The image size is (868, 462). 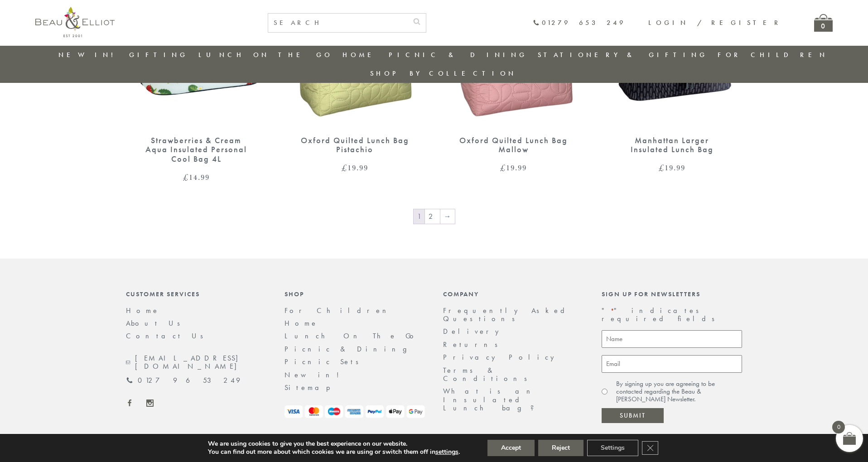 What do you see at coordinates (839, 427) in the screenshot?
I see `span: 0` at bounding box center [839, 427].